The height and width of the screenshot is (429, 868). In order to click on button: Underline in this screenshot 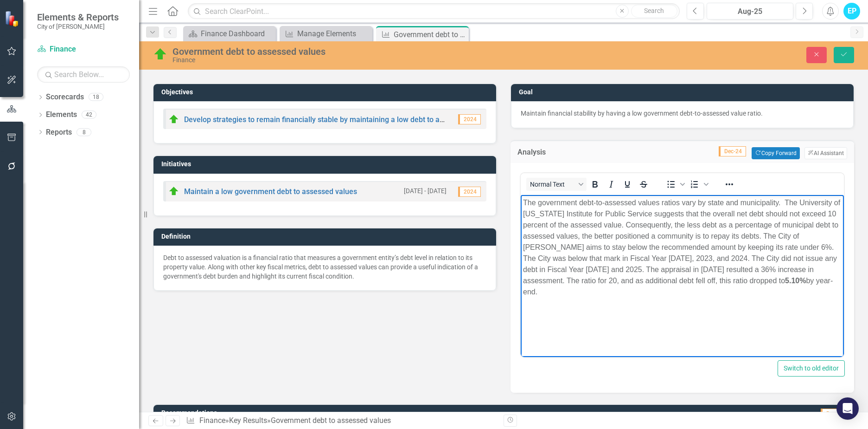, I will do `click(627, 184)`.